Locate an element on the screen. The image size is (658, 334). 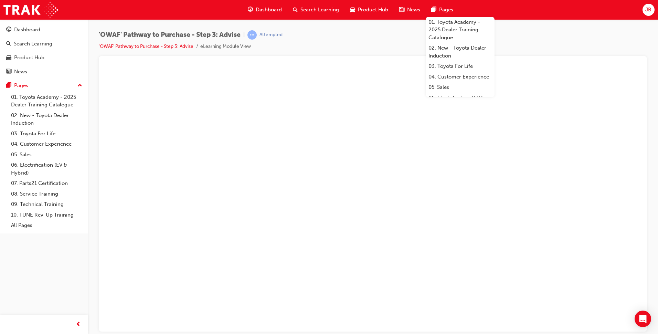
a: 09. Technical Training is located at coordinates (46, 204).